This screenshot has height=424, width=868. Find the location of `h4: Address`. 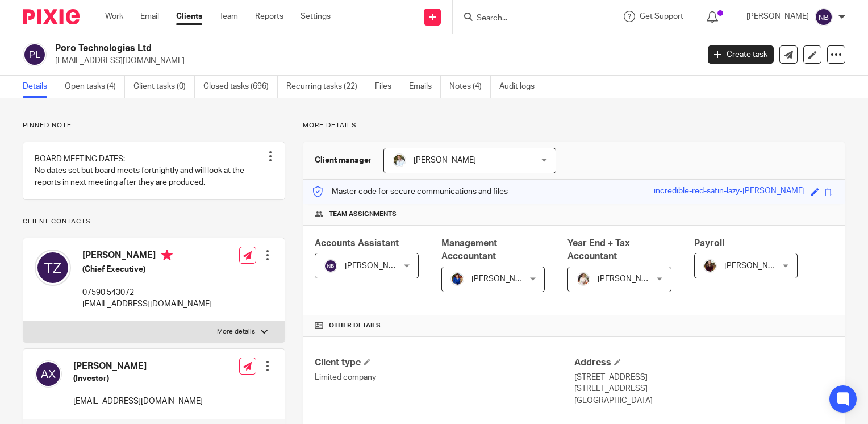

h4: Address is located at coordinates (704, 362).